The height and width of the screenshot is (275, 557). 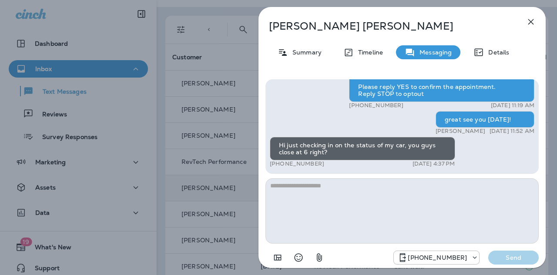 I want to click on div: Hi just checking in on the status of my car, you guys close at 6 right?, so click(x=362, y=148).